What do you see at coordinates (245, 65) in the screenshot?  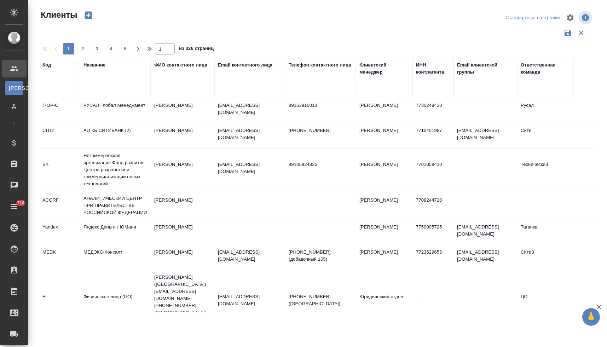 I see `div: Email контактного лица` at bounding box center [245, 65].